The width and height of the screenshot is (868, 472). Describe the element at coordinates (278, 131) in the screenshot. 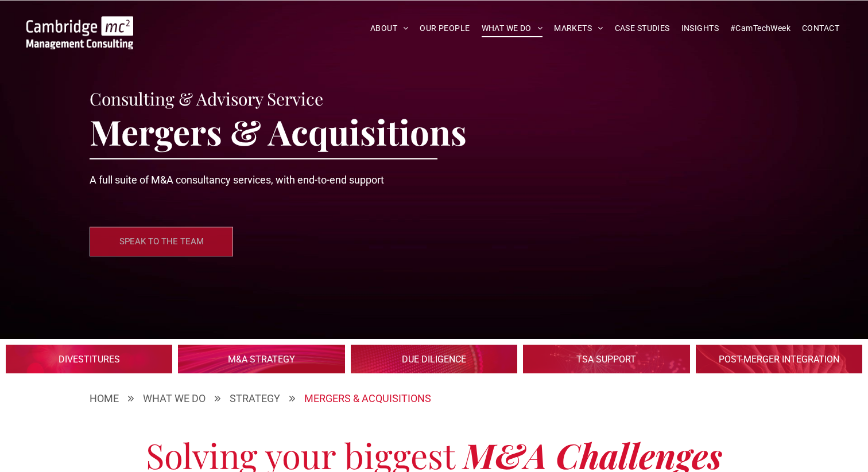

I see `span: Mergers & Acquisitions` at that location.